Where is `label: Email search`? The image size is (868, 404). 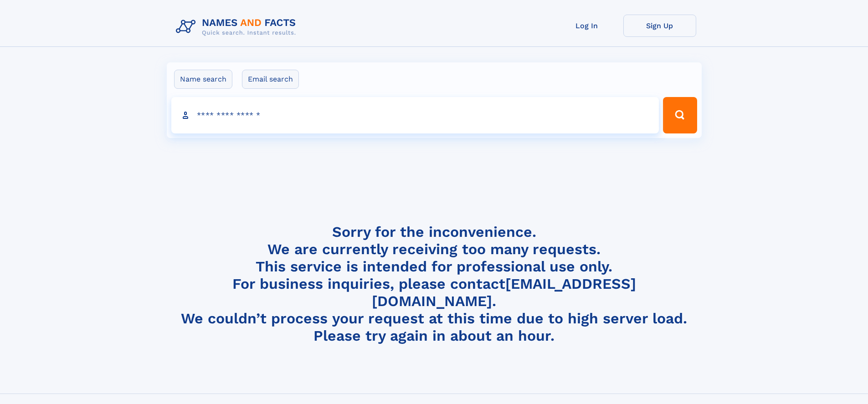
label: Email search is located at coordinates (270, 79).